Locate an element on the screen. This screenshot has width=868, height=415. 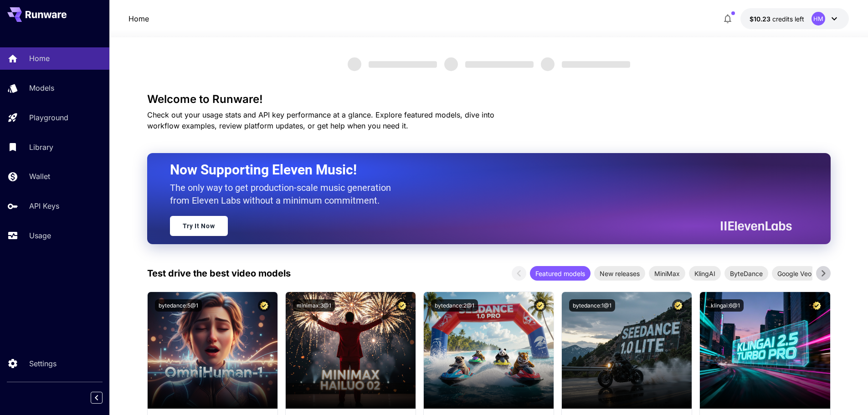
div: $10.2271 is located at coordinates (777, 18).